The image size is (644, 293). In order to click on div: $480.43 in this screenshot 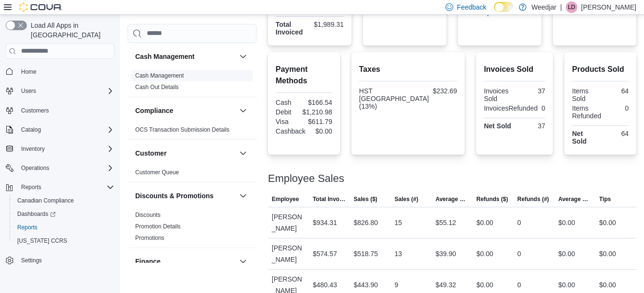, I will do `click(325, 285)`.